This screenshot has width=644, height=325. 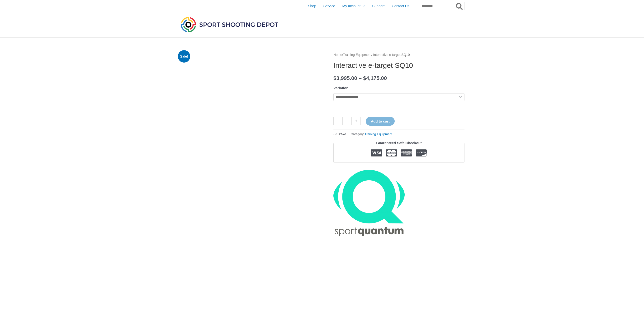 What do you see at coordinates (399, 143) in the screenshot?
I see `legend: Guaranteed Safe Checkout` at bounding box center [399, 143].